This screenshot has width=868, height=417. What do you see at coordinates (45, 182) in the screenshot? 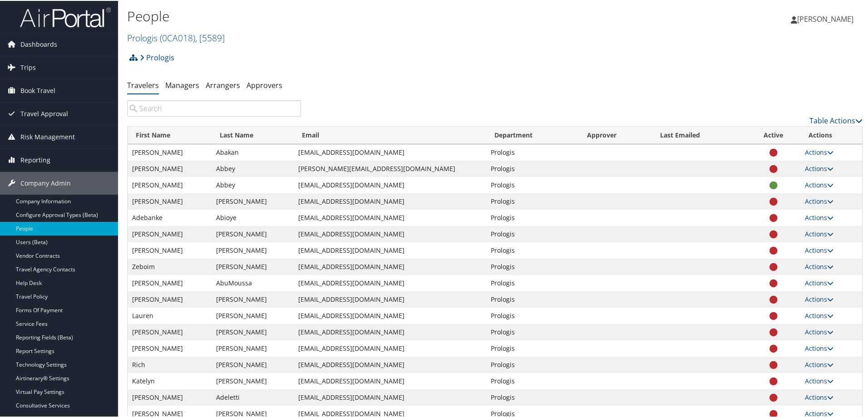
I see `span: Company Admin` at bounding box center [45, 182].